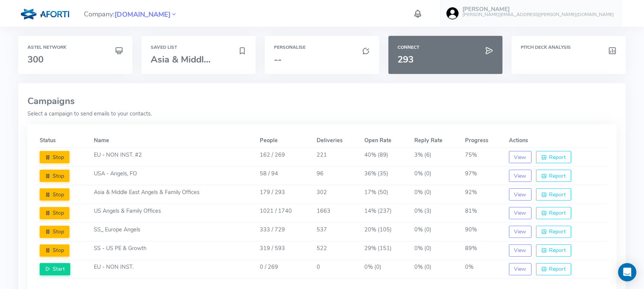  Describe the element at coordinates (285, 213) in the screenshot. I see `td: 1021 / 1740` at that location.